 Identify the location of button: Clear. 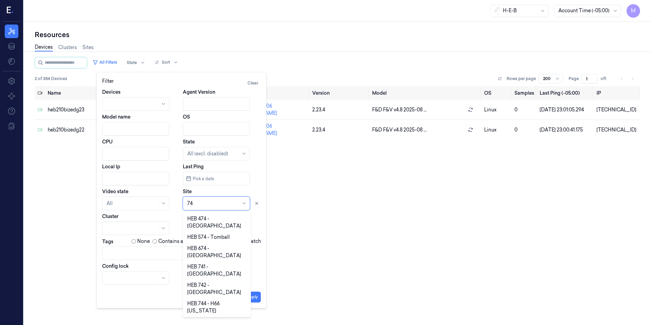
(253, 83).